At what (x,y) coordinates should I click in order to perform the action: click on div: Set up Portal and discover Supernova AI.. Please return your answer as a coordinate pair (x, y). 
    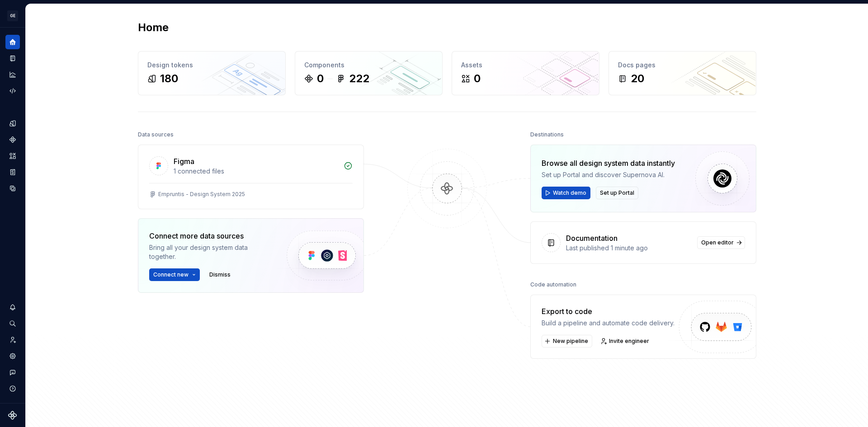
    Looking at the image, I should click on (608, 175).